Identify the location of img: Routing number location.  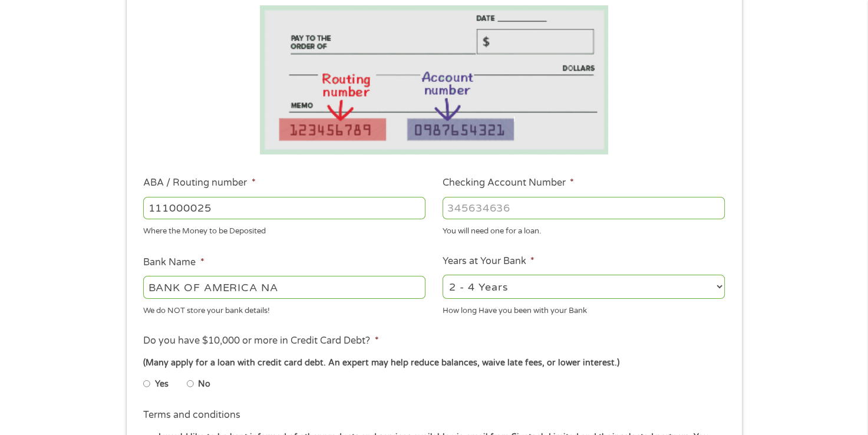
(435, 79).